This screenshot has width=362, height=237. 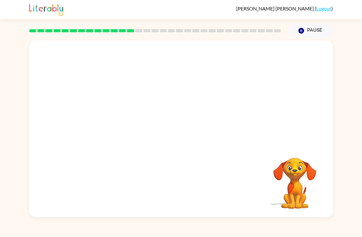 I want to click on a: Logout, so click(x=324, y=8).